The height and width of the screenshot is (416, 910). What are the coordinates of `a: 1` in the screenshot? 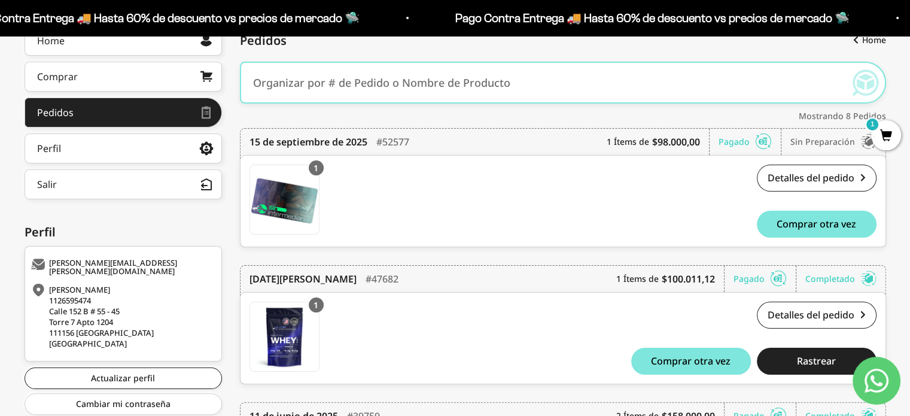 It's located at (886, 136).